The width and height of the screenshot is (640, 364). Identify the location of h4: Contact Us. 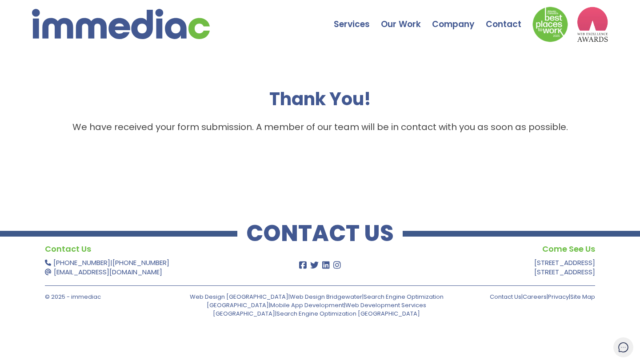
(156, 249).